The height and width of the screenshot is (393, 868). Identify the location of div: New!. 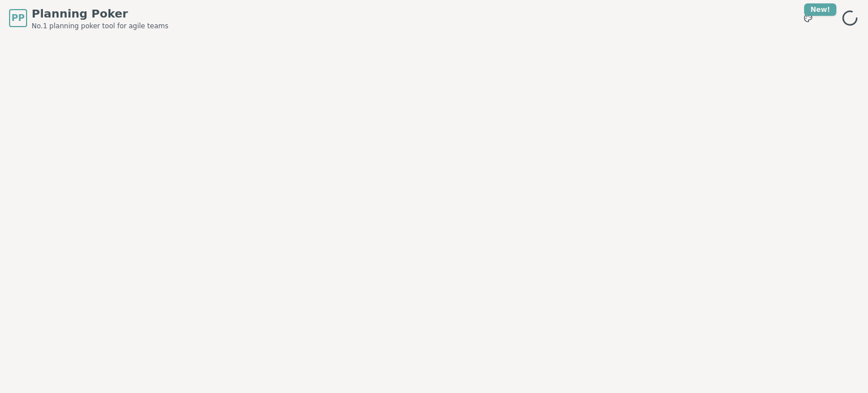
(820, 10).